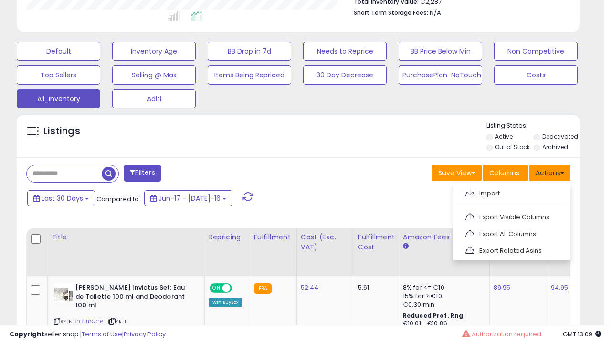 Image resolution: width=611 pixels, height=344 pixels. I want to click on label: Out of Stock, so click(512, 147).